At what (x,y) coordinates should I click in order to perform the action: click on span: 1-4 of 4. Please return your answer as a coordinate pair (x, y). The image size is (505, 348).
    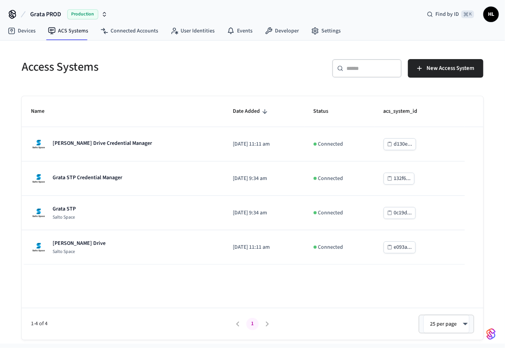
    Looking at the image, I should click on (131, 324).